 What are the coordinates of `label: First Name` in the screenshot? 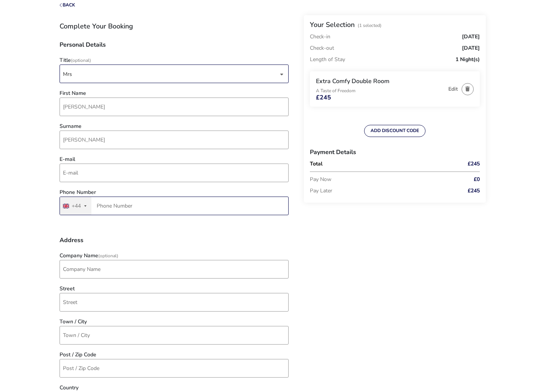 It's located at (73, 93).